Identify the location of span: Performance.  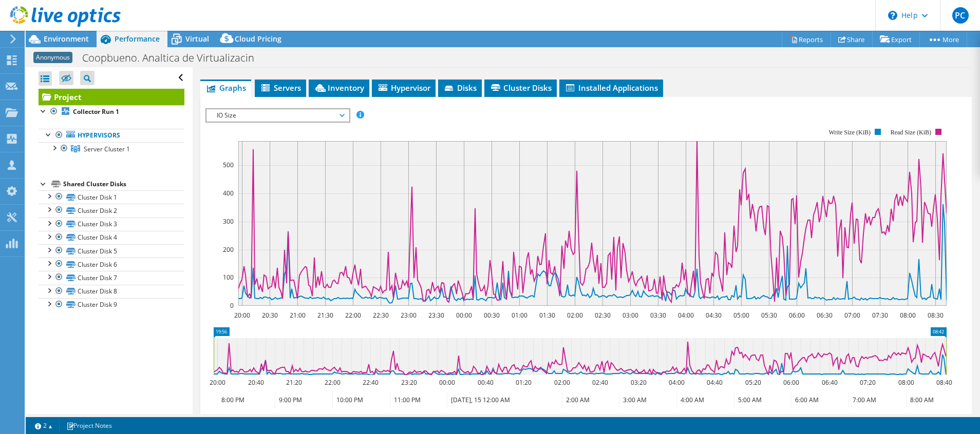
(137, 38).